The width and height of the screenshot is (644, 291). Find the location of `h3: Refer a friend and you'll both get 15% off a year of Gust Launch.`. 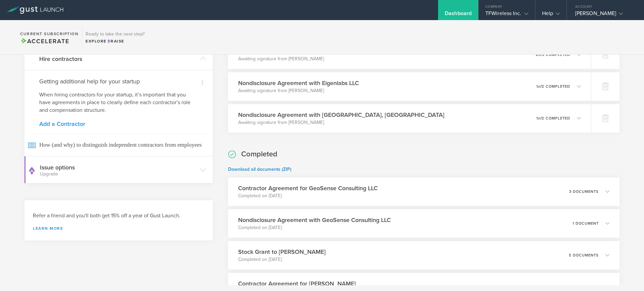

h3: Refer a friend and you'll both get 15% off a year of Gust Launch. is located at coordinates (118, 216).